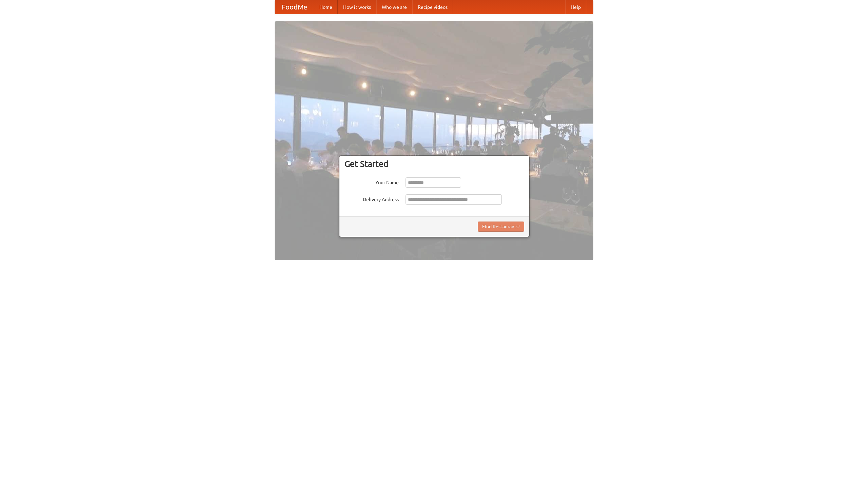 The width and height of the screenshot is (868, 480). I want to click on a: Who we are, so click(394, 7).